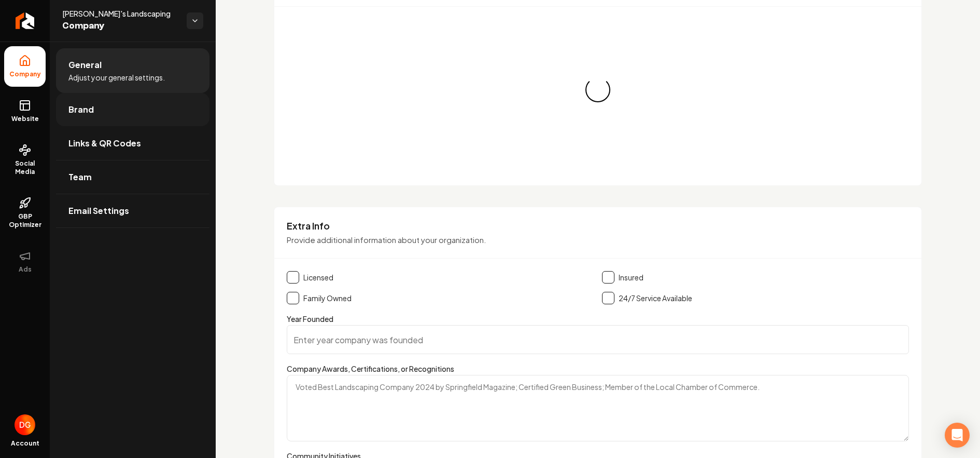 The width and height of the screenshot is (980, 458). I want to click on span: Team, so click(80, 177).